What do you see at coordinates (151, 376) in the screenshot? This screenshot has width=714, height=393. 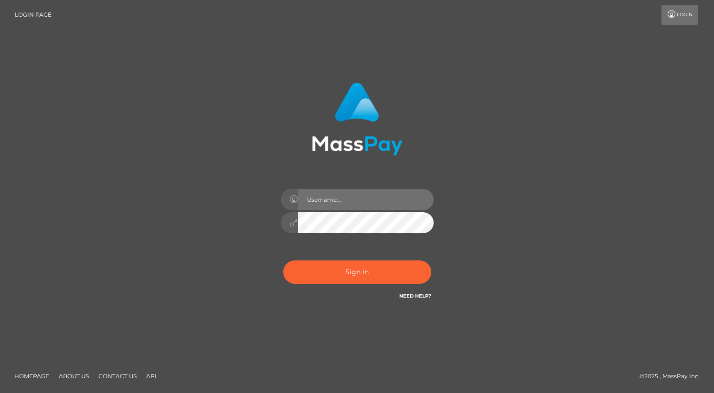 I see `a: API` at bounding box center [151, 376].